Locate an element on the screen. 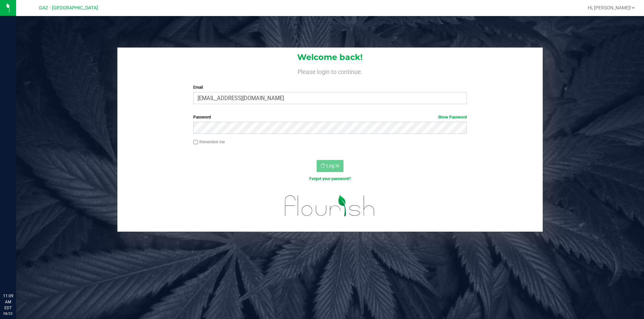  h1: Welcome back! is located at coordinates (330, 57).